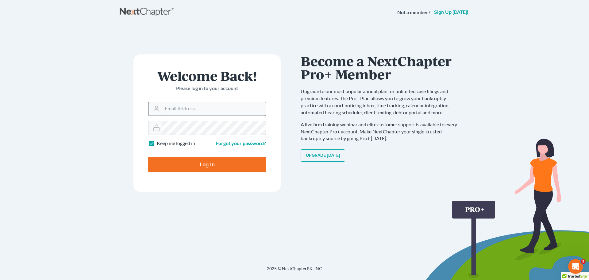 The height and width of the screenshot is (280, 589). I want to click on a: Forgot your password?, so click(241, 143).